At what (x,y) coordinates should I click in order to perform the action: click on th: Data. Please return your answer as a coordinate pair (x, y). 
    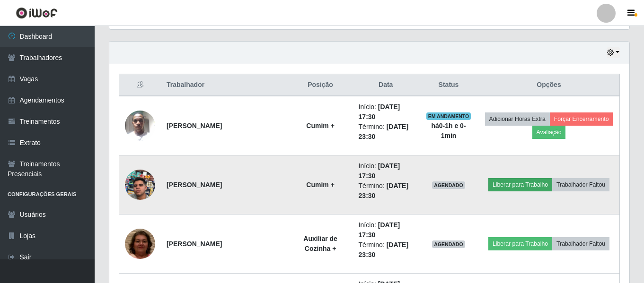
    Looking at the image, I should click on (386, 85).